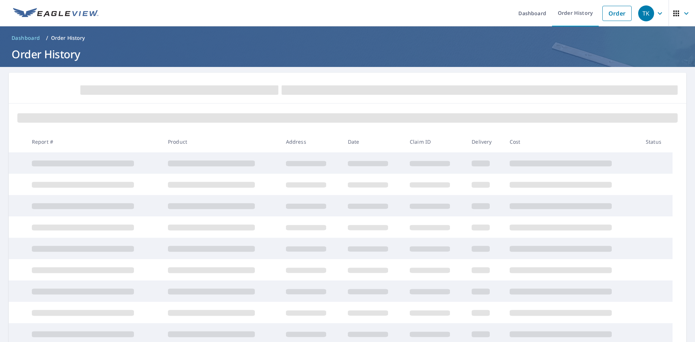 Image resolution: width=695 pixels, height=342 pixels. What do you see at coordinates (56, 13) in the screenshot?
I see `img: EV Logo` at bounding box center [56, 13].